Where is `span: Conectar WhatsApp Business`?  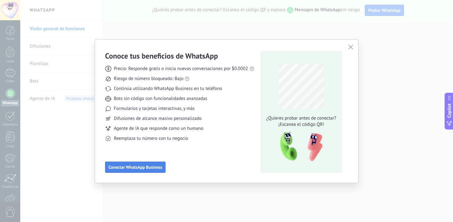 span: Conectar WhatsApp Business is located at coordinates (135, 167).